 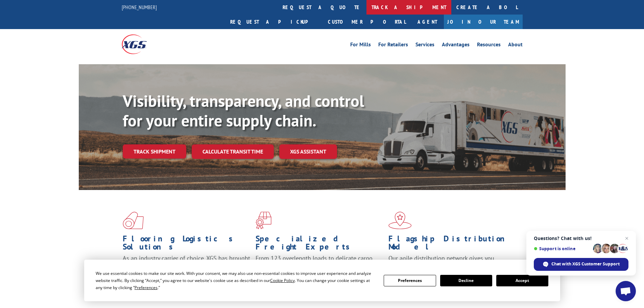 What do you see at coordinates (154, 151) in the screenshot?
I see `a: Track shipment` at bounding box center [154, 151].